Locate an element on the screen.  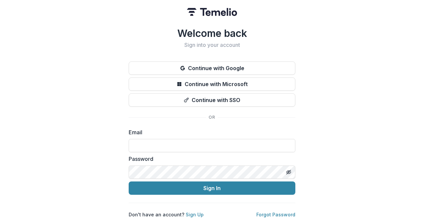
h1: Welcome back is located at coordinates (212, 33).